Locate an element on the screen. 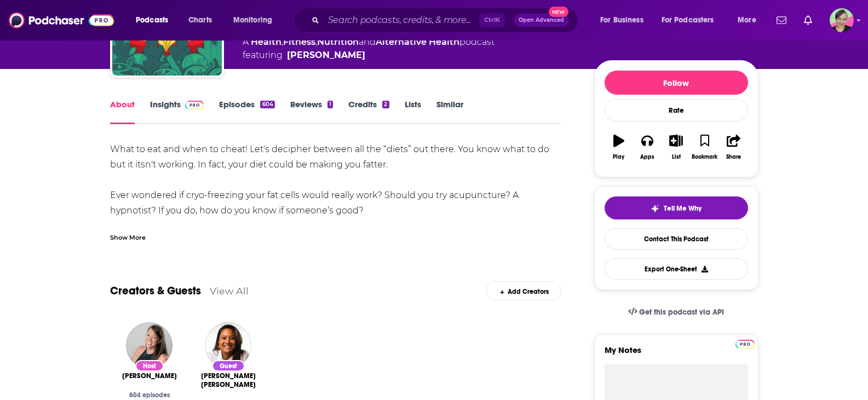 The image size is (868, 400). a: Charts is located at coordinates (200, 20).